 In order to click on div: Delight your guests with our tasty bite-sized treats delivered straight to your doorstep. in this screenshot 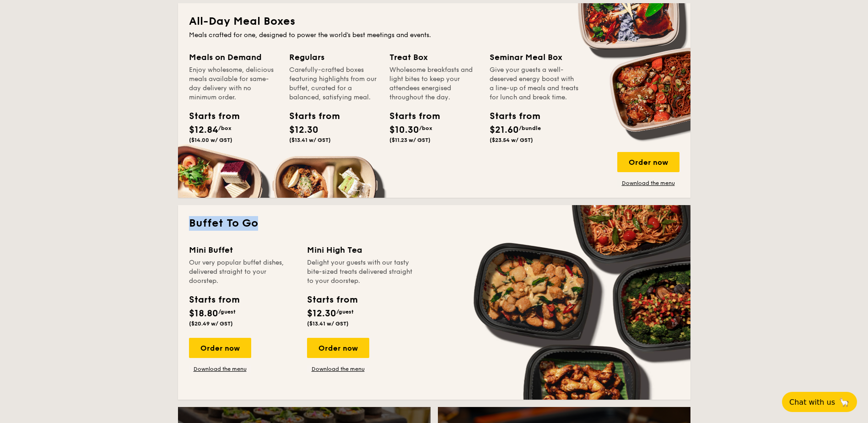, I will do `click(360, 272)`.